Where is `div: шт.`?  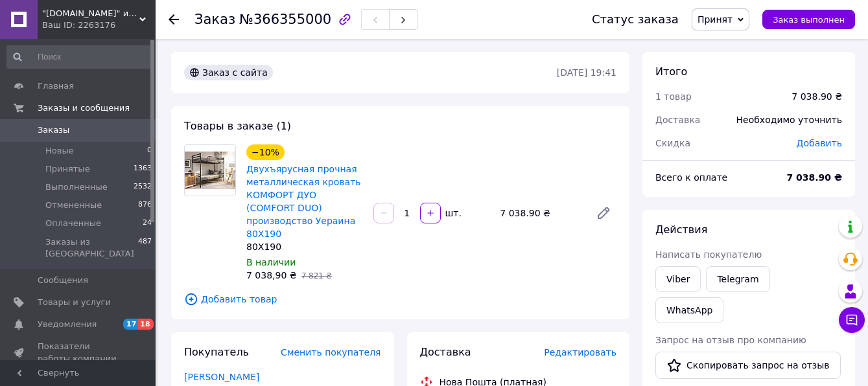
div: шт. is located at coordinates (452, 213).